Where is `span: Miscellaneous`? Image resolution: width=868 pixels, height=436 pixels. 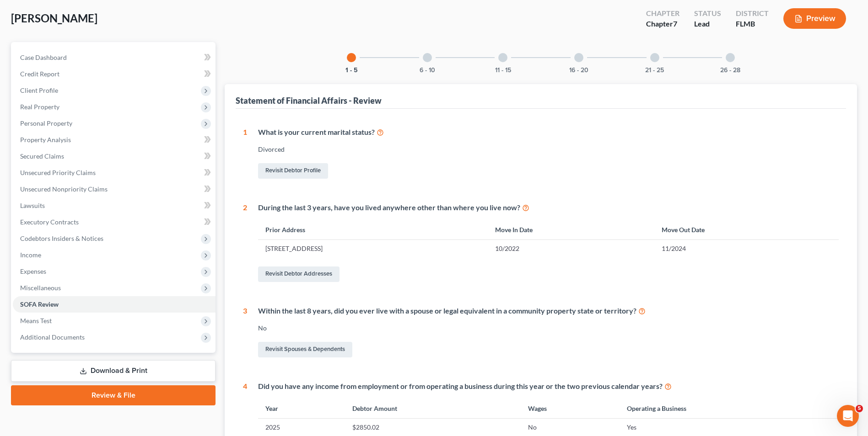
span: Miscellaneous is located at coordinates (41, 287).